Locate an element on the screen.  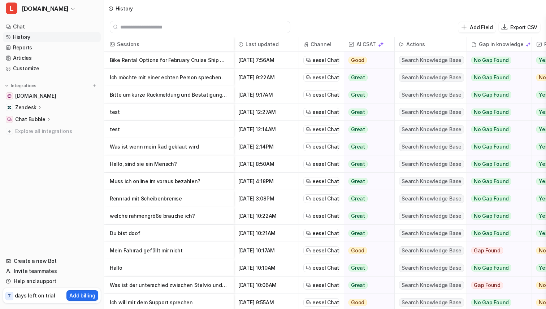
span: L is located at coordinates (12, 8).